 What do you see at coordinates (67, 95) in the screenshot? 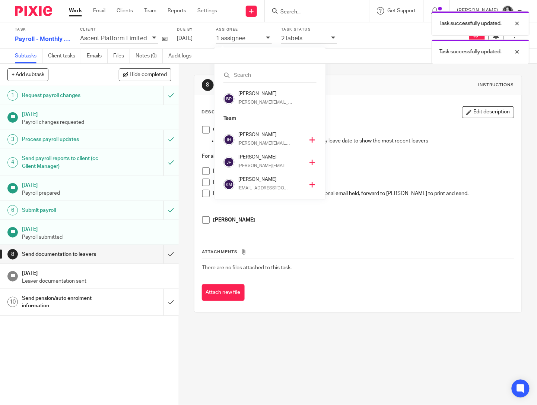
I see `h1: Request payroll changes` at bounding box center [67, 95].